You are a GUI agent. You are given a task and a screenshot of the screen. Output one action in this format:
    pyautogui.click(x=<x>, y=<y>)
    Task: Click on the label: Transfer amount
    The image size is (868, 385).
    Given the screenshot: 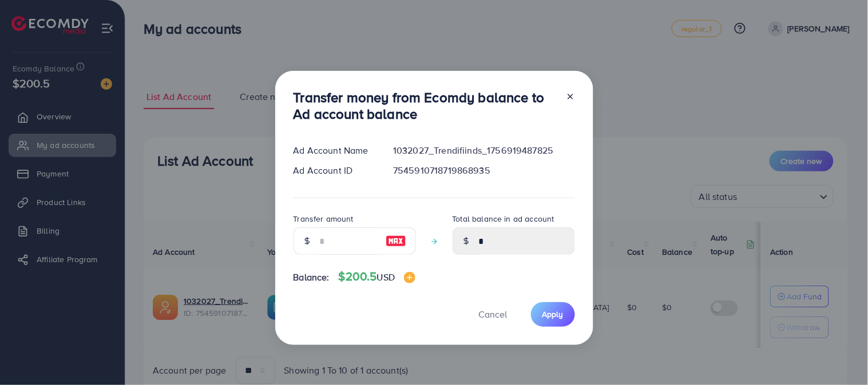 What is the action you would take?
    pyautogui.click(x=324, y=218)
    